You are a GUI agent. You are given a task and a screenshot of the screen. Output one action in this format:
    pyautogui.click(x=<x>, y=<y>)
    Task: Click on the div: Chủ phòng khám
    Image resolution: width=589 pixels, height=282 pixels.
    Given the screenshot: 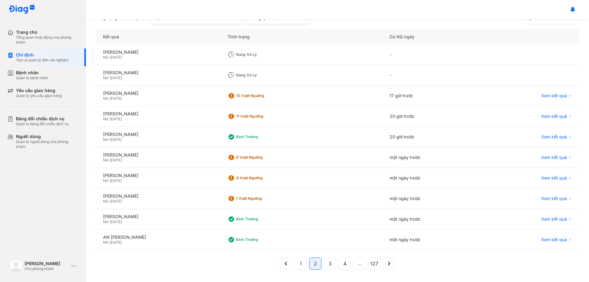 What is the action you would take?
    pyautogui.click(x=47, y=269)
    